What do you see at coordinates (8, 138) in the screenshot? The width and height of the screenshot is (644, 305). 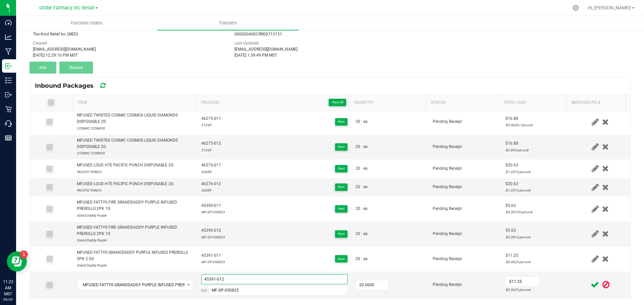 I see `inline-svg: Reports` at bounding box center [8, 138].